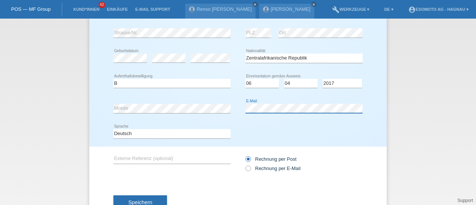 The height and width of the screenshot is (205, 476). What do you see at coordinates (271, 159) in the screenshot?
I see `label: Rechnung per Post` at bounding box center [271, 159].